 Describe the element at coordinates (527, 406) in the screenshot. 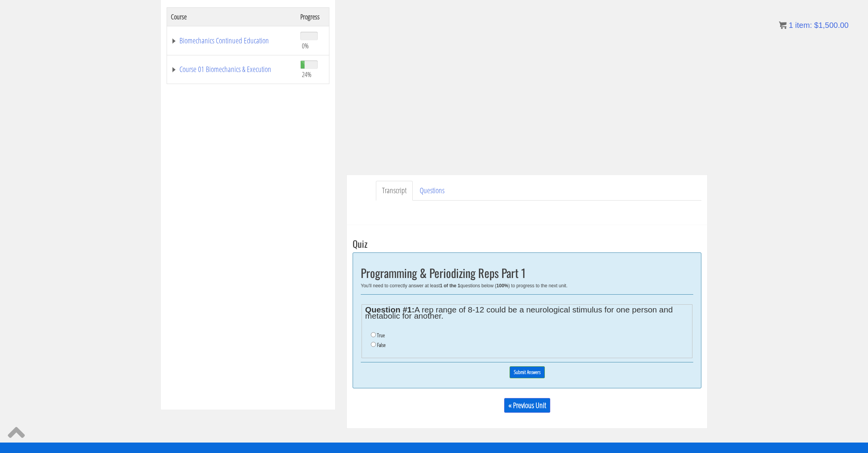

I see `a: « Previous Unit` at that location.